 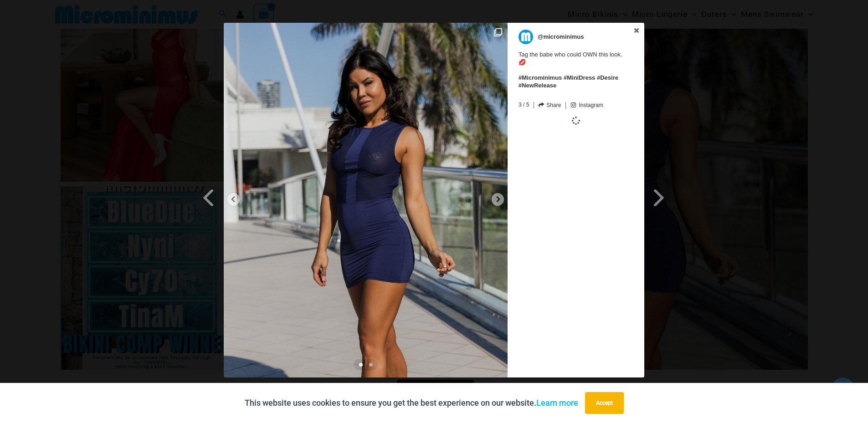 What do you see at coordinates (365, 200) in the screenshot?
I see `img: Tag the babe who could OWN this look. 💋 <br> <br> #Microminimus #MiniDress #Desire #NewRelease` at bounding box center [365, 200].